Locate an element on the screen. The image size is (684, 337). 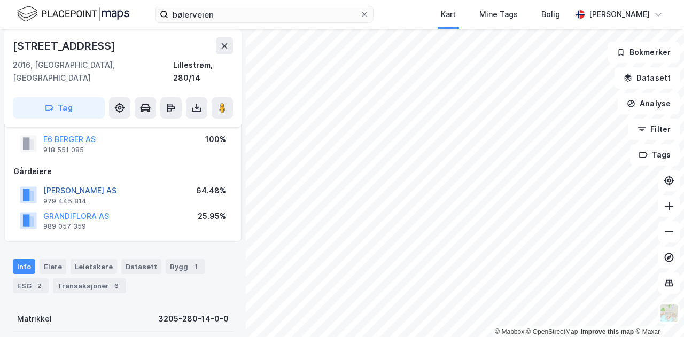
input: Søk på adresse, matrikkel, gårdeiere, leietakere eller personer is located at coordinates (264, 14).